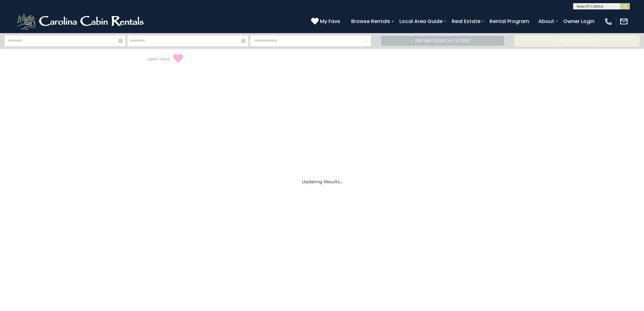 The height and width of the screenshot is (311, 644). Describe the element at coordinates (509, 21) in the screenshot. I see `a: Rental Program` at that location.